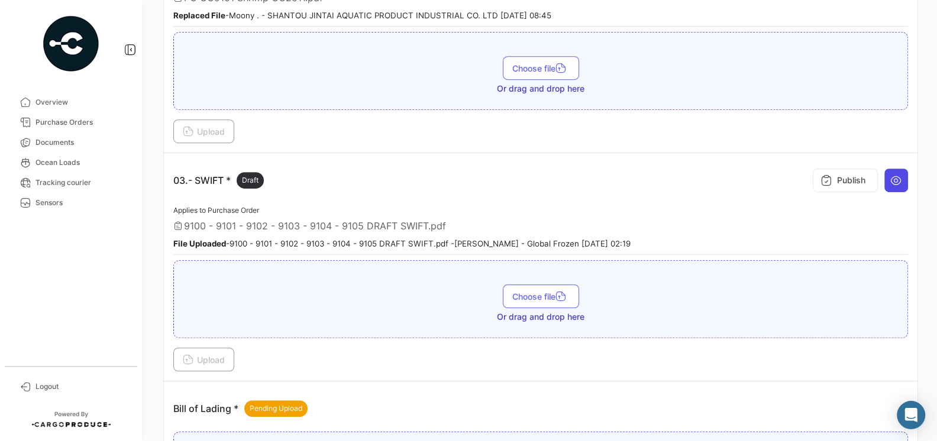 Image resolution: width=937 pixels, height=441 pixels. I want to click on span: Draft, so click(250, 180).